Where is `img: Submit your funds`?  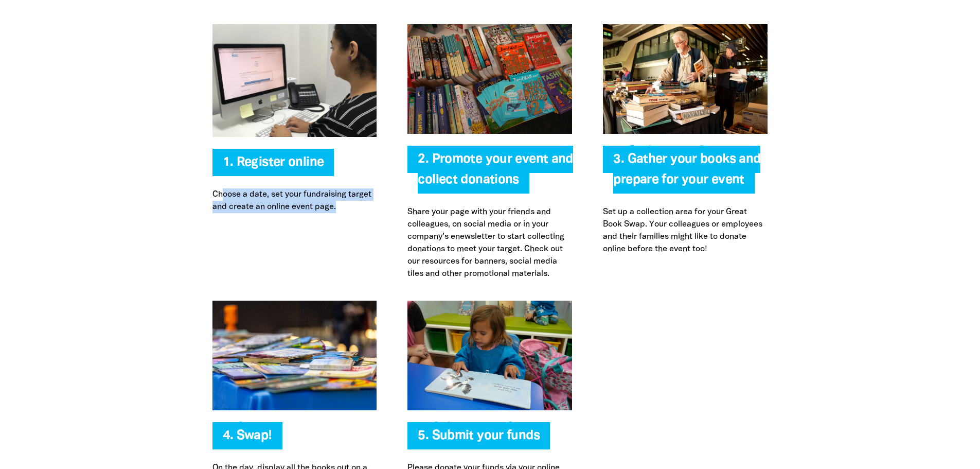 img: Submit your funds is located at coordinates (490, 355).